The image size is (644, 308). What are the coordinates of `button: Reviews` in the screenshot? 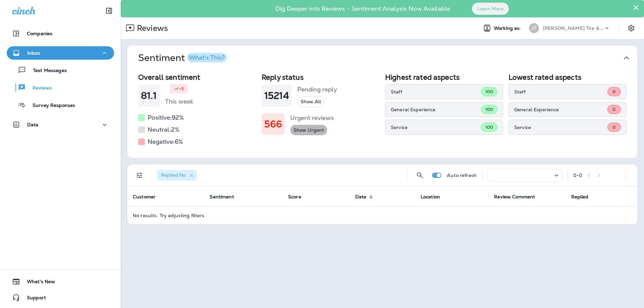 It's located at (60, 88).